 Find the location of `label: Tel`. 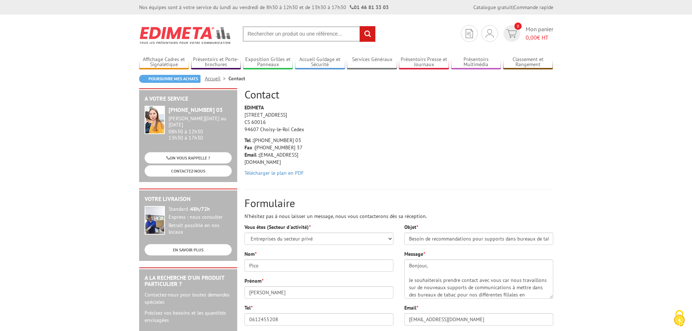

label: Tel is located at coordinates (248, 308).